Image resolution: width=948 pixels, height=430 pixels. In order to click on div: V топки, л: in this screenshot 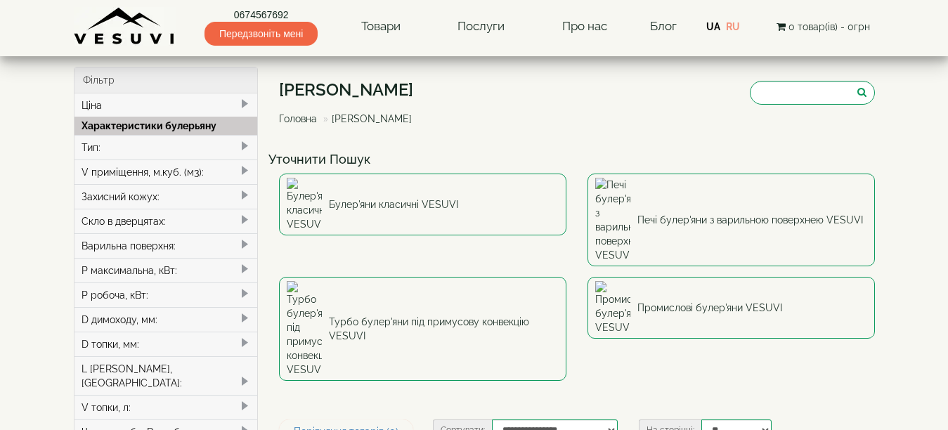, I will do `click(166, 407)`.